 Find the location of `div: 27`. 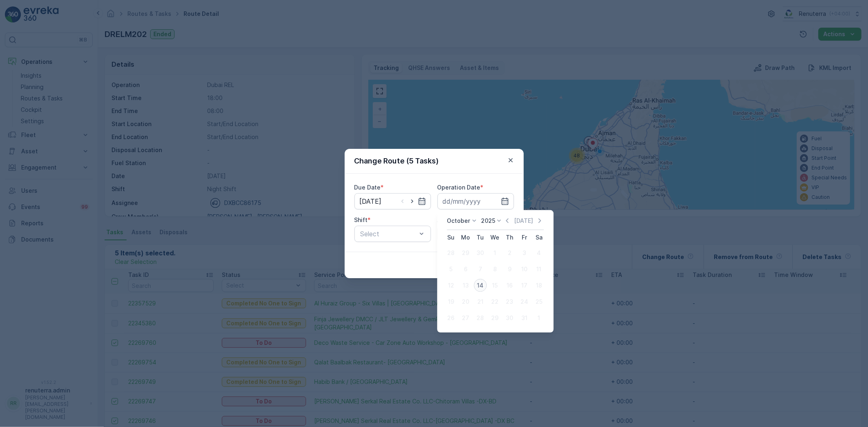

div: 27 is located at coordinates (465, 318).